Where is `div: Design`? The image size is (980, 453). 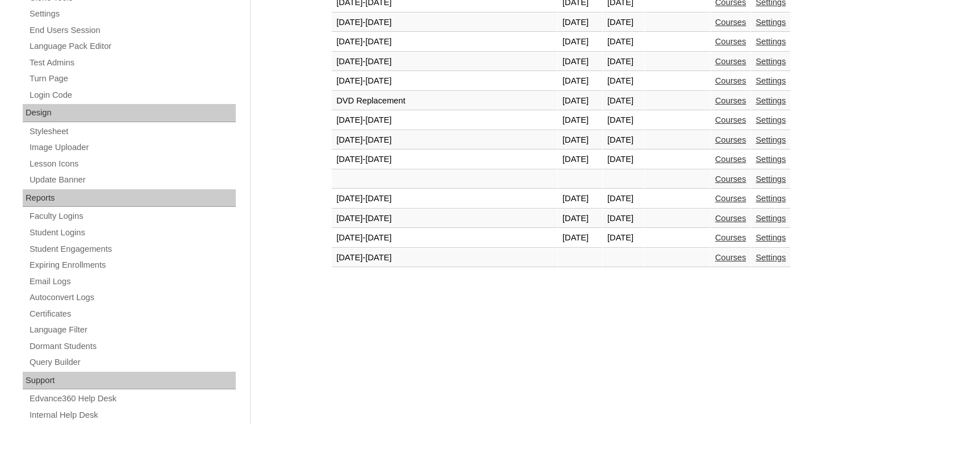
div: Design is located at coordinates (129, 113).